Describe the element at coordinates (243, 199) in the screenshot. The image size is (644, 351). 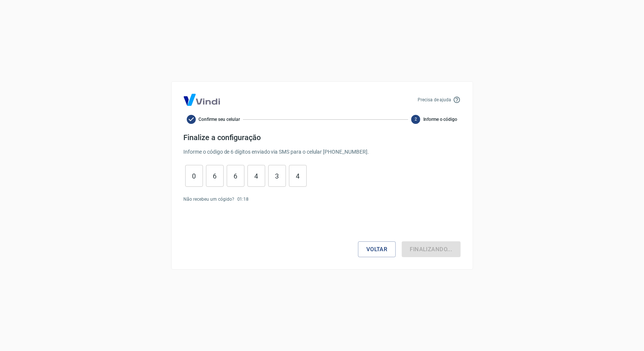
I see `p: 01 : 18` at that location.